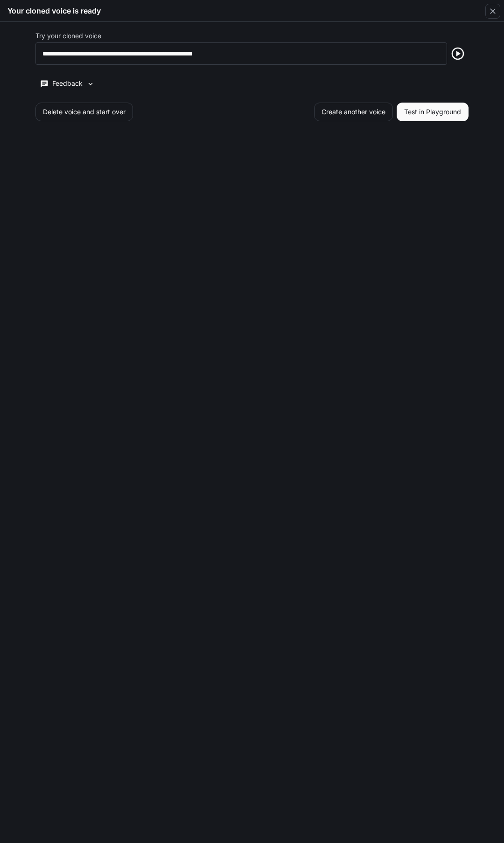  What do you see at coordinates (67, 84) in the screenshot?
I see `button: Feedback` at bounding box center [67, 84].